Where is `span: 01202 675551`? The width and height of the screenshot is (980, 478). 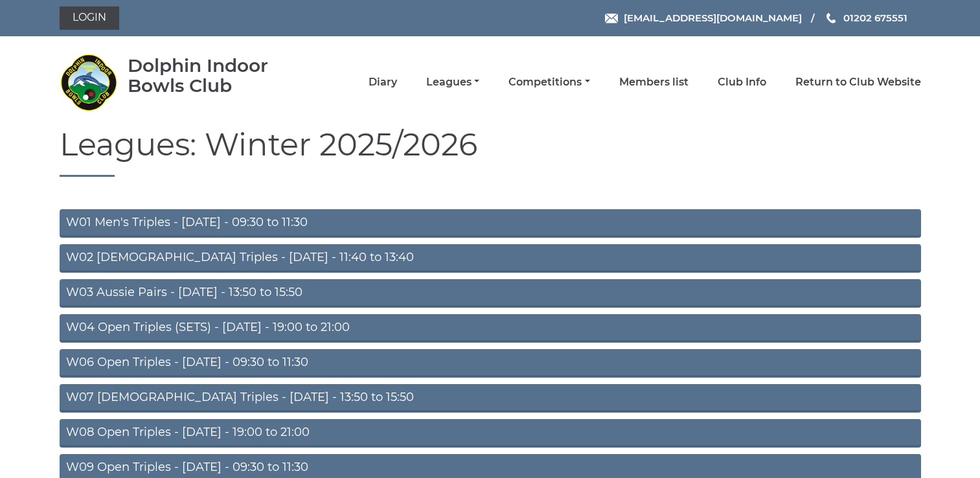 span: 01202 675551 is located at coordinates (875, 18).